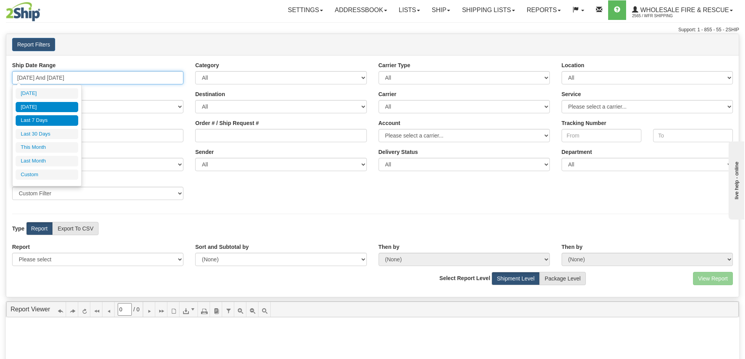  What do you see at coordinates (30, 309) in the screenshot?
I see `a: Report Viewer` at bounding box center [30, 309].